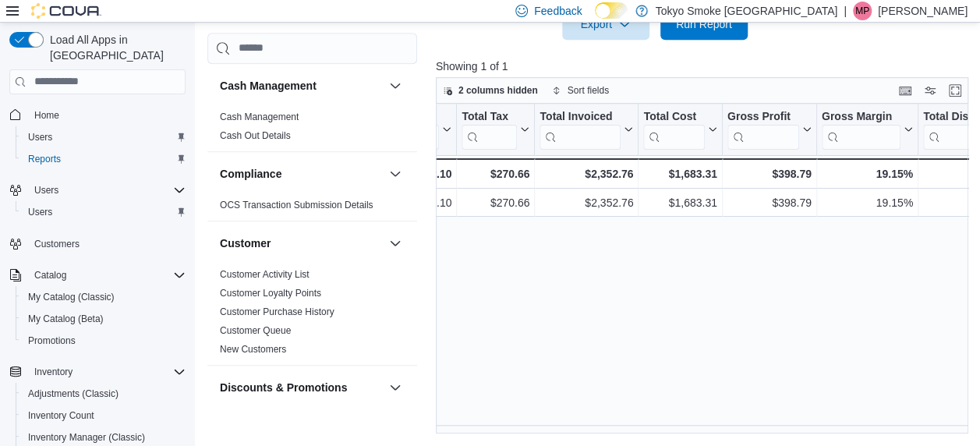 This screenshot has height=446, width=980. Describe the element at coordinates (104, 341) in the screenshot. I see `button: Promotions` at that location.